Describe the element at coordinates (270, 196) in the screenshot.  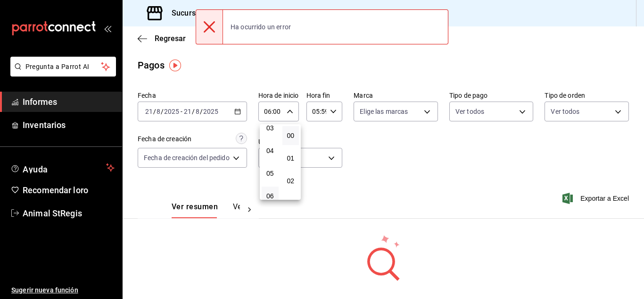
I see `button: 06` at that location.